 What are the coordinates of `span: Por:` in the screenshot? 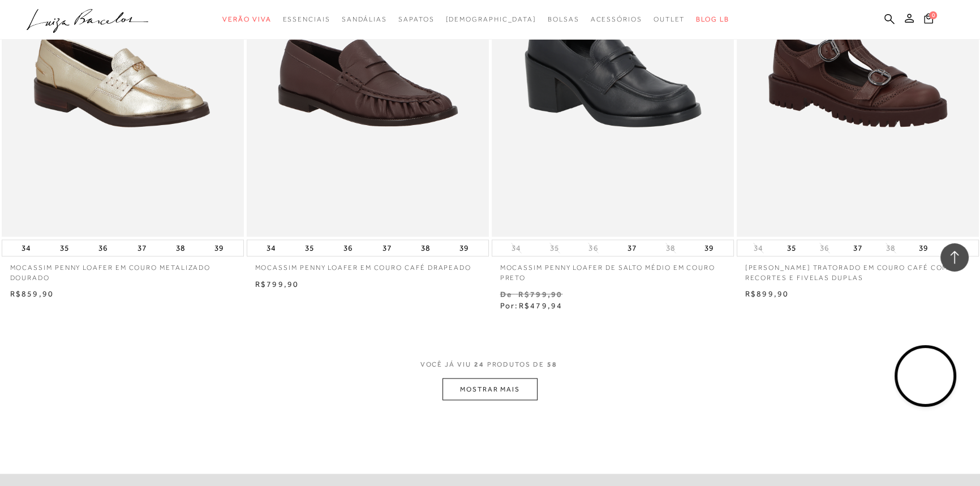 It's located at (532, 305).